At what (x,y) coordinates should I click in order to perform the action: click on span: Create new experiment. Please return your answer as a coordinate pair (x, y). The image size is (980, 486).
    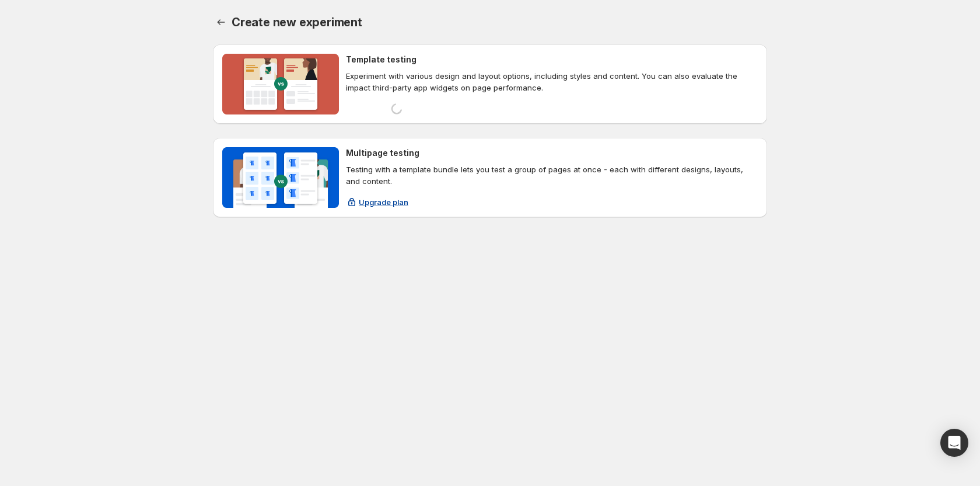
    Looking at the image, I should click on (297, 22).